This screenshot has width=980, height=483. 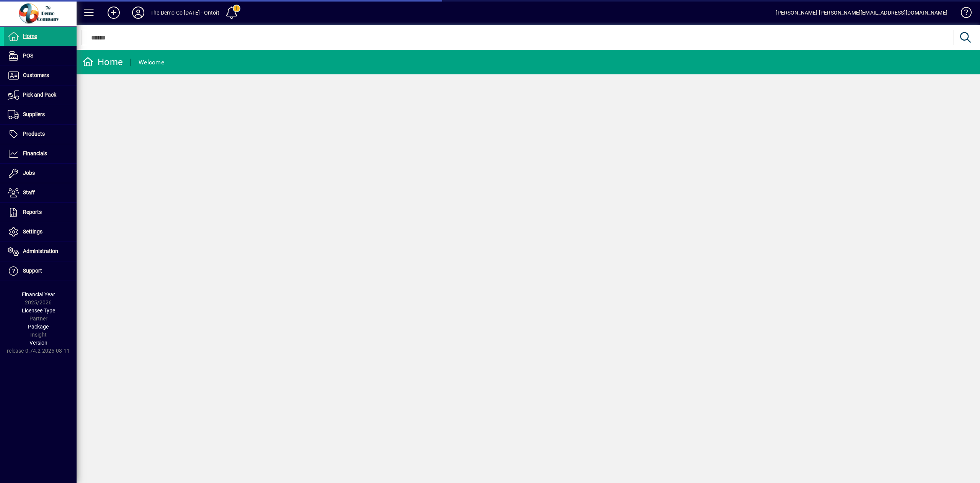 I want to click on a: Products, so click(x=40, y=134).